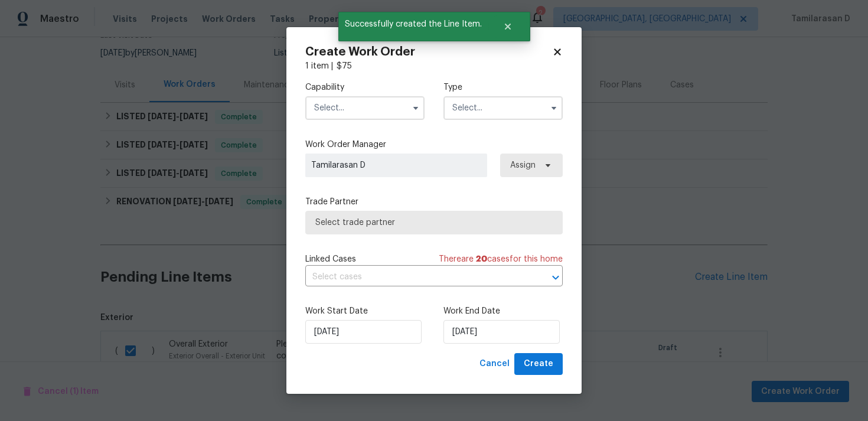  I want to click on span: Tamilarasan D, so click(396, 165).